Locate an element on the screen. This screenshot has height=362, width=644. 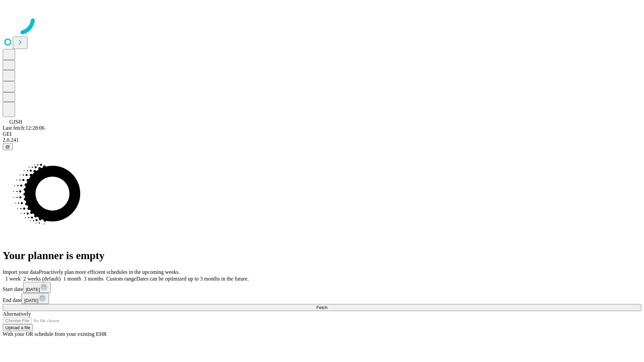
button: Upload a file is located at coordinates (18, 327).